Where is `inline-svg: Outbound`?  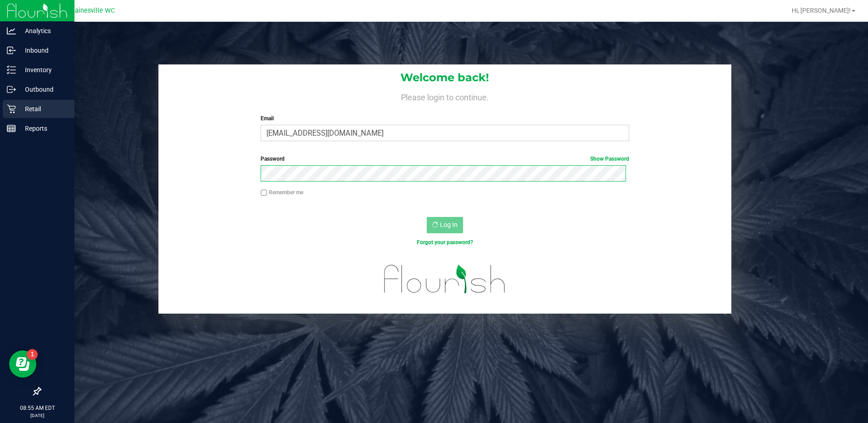
inline-svg: Outbound is located at coordinates (11, 90).